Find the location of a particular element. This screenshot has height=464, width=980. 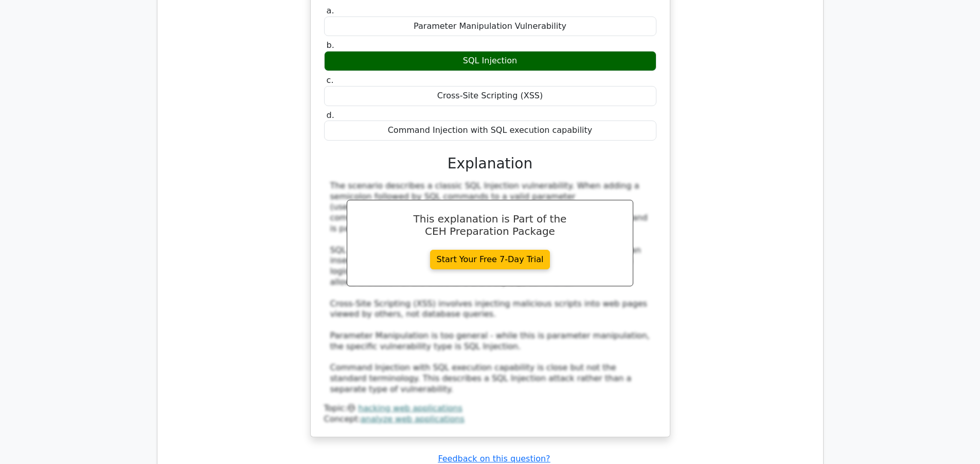

div: Topic: is located at coordinates (490, 408).